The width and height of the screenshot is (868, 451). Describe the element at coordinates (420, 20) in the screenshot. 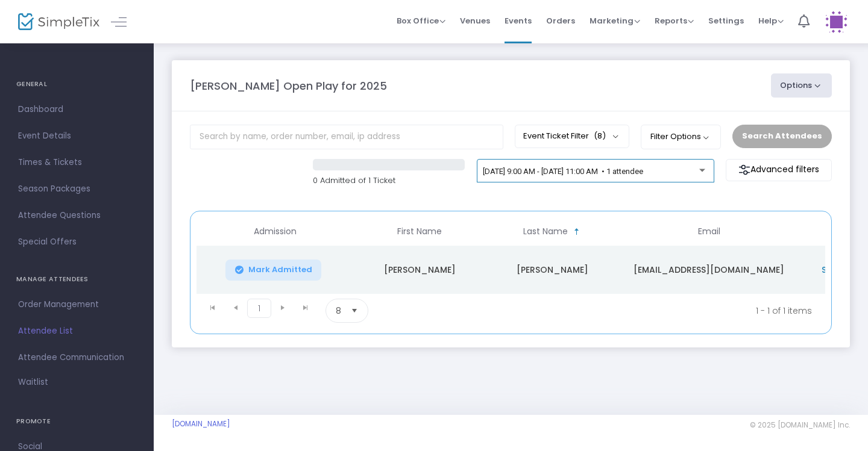

I see `span: Box Office` at that location.